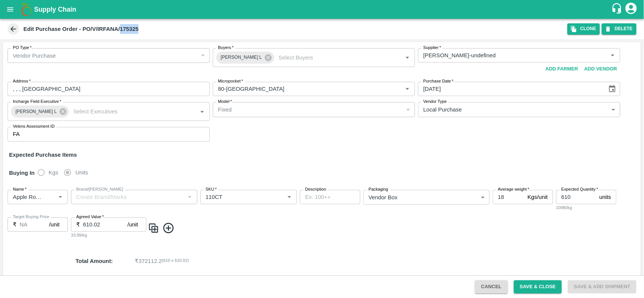 The width and height of the screenshot is (644, 298). Describe the element at coordinates (22, 173) in the screenshot. I see `h6: Buying In` at that location.